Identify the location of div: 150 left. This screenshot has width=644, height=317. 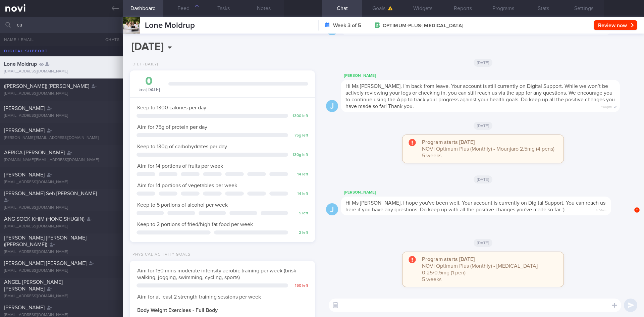
(300, 286).